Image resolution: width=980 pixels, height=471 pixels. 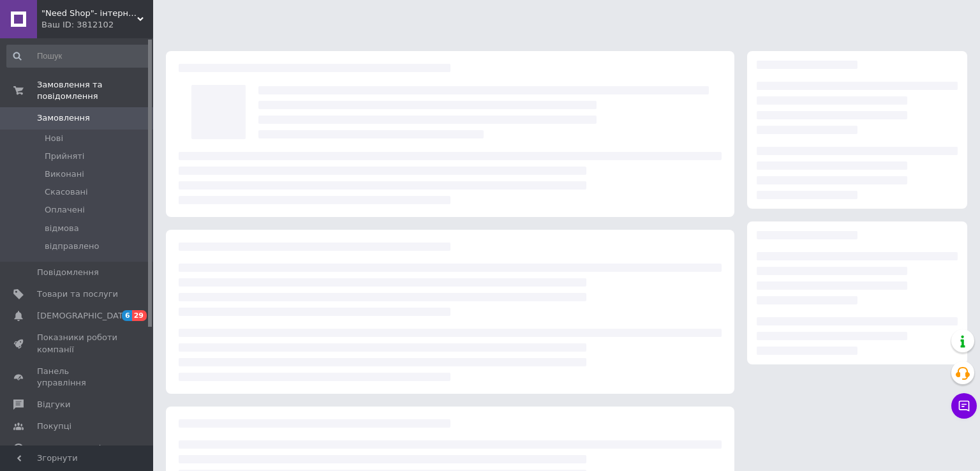 I want to click on span: Оплачені, so click(x=64, y=210).